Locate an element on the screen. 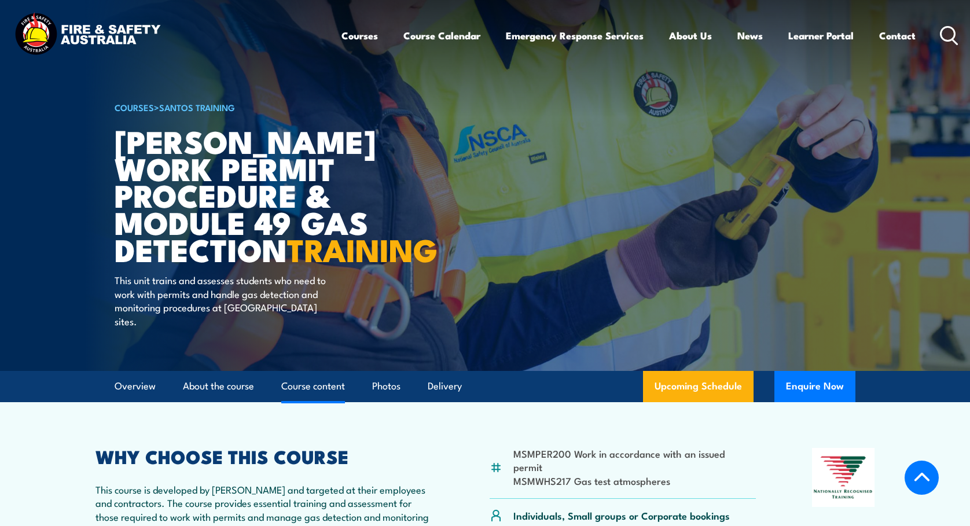  a: Delivery is located at coordinates (444, 386).